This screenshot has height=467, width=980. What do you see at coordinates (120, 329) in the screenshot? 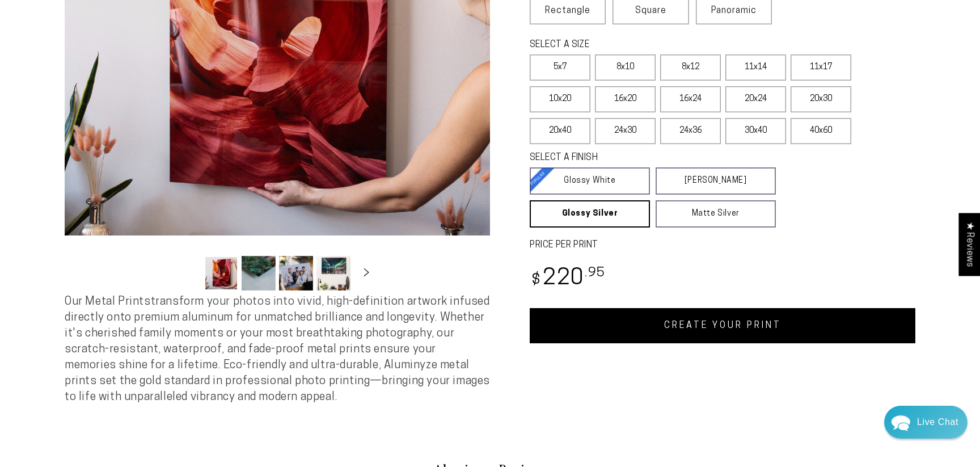
I see `span: We run on` at bounding box center [120, 329].